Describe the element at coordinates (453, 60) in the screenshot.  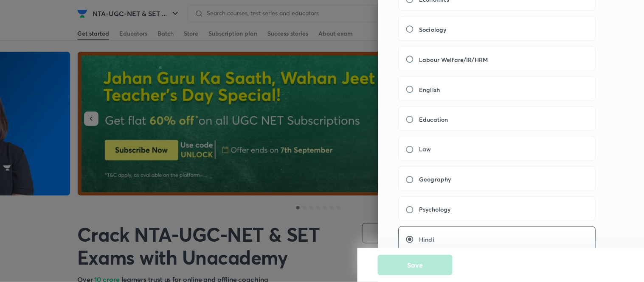
I see `h6: Labour Welfare/IR/HRM` at that location.